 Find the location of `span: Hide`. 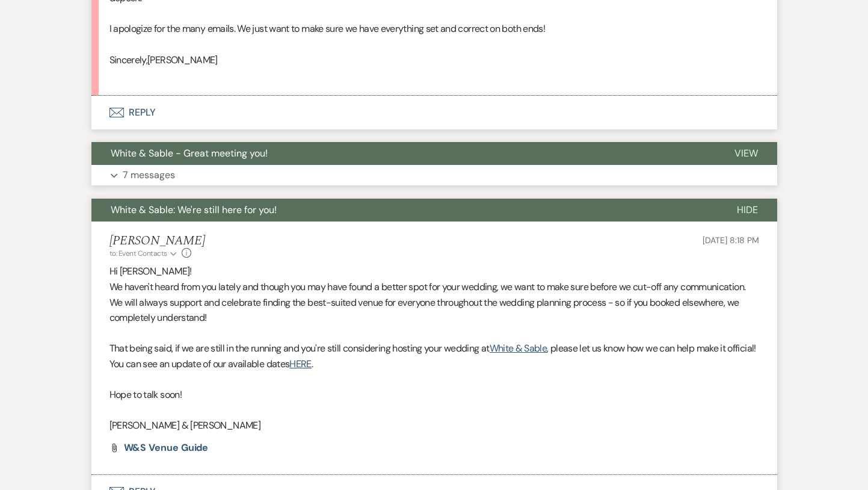

span: Hide is located at coordinates (747, 209).